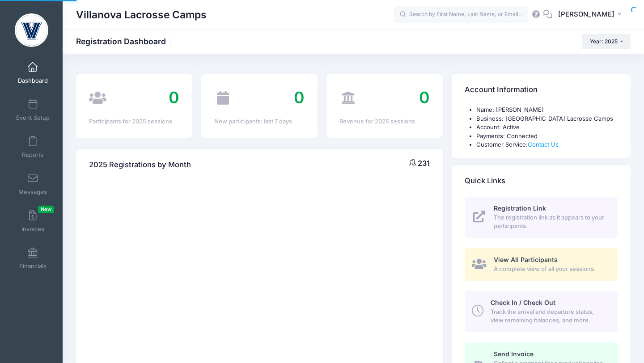 The width and height of the screenshot is (644, 363). What do you see at coordinates (134, 121) in the screenshot?
I see `div: Participants for 2025 sessions` at bounding box center [134, 121].